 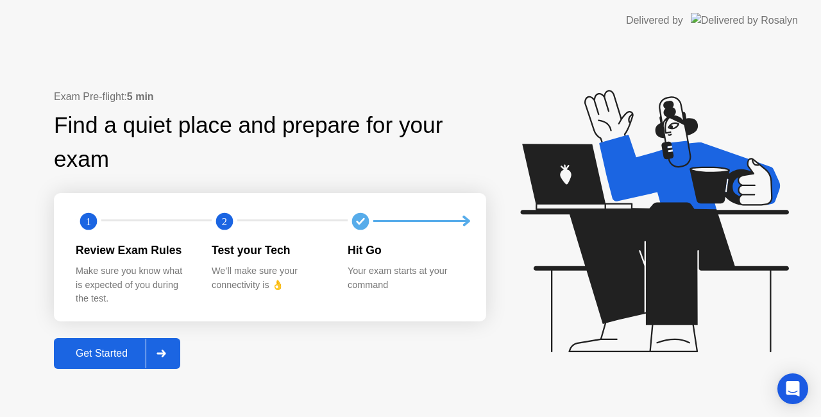 I want to click on div: Find a quiet place and prepare for your exam, so click(x=270, y=142).